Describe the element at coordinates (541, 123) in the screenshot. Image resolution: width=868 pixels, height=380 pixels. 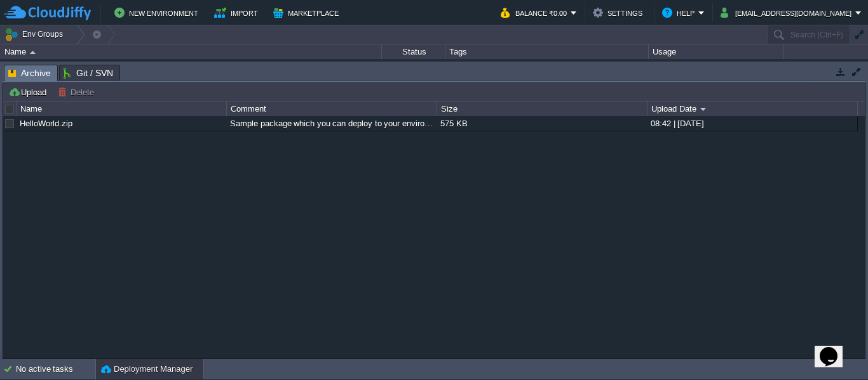
I see `div: 575 KB` at that location.